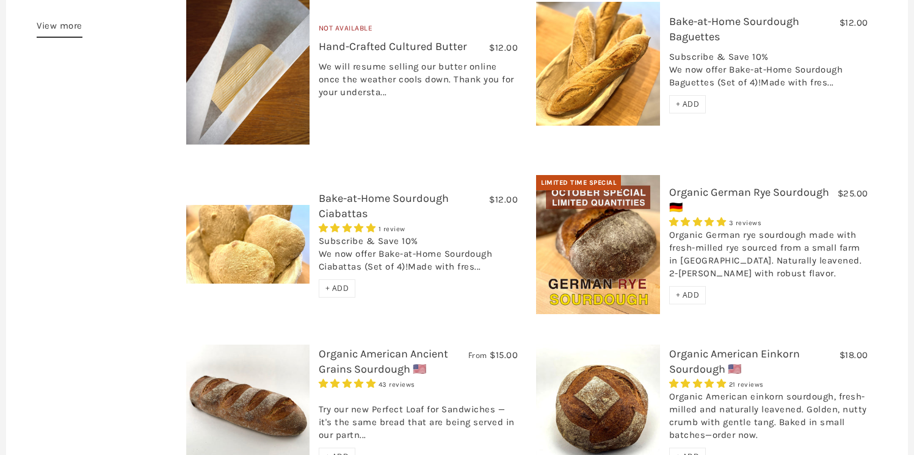 Image resolution: width=914 pixels, height=455 pixels. What do you see at coordinates (734, 361) in the screenshot?
I see `a: Organic American Einkorn Sourdough 🇺🇸` at bounding box center [734, 361].